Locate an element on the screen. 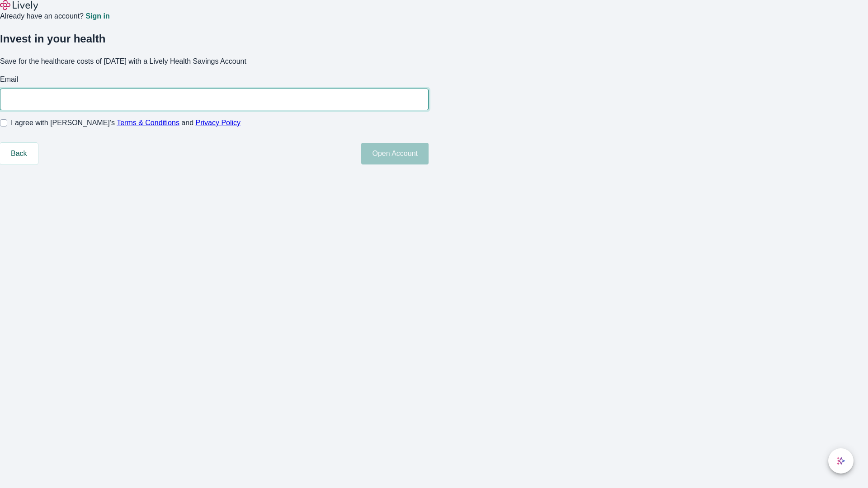  a: Terms & Conditions is located at coordinates (148, 123).